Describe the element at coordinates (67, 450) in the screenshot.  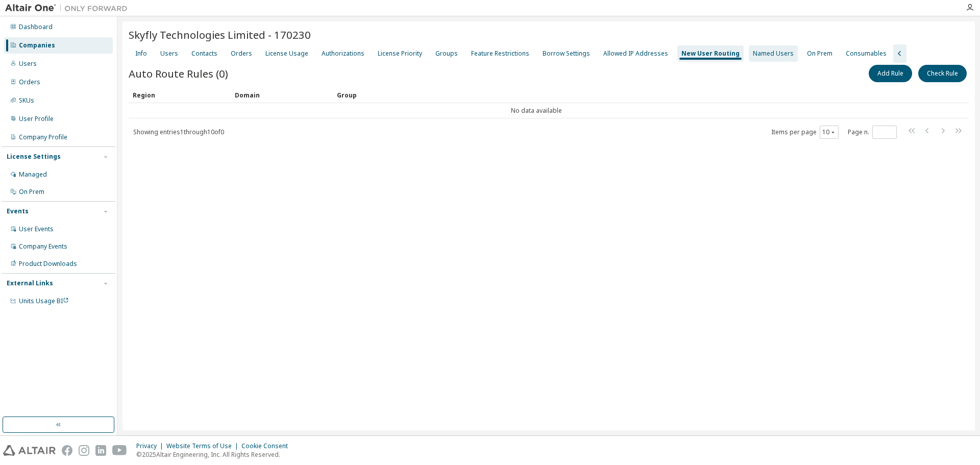
I see `img: facebook.svg` at that location.